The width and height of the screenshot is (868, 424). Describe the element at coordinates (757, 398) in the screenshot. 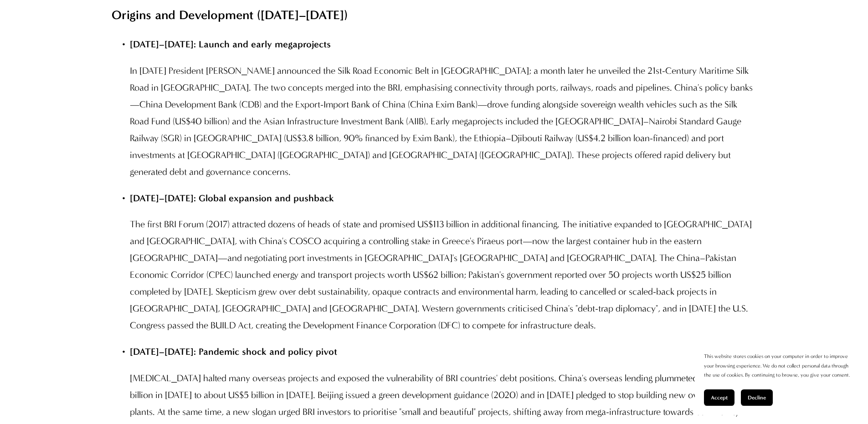

I see `span: Decline` at that location.